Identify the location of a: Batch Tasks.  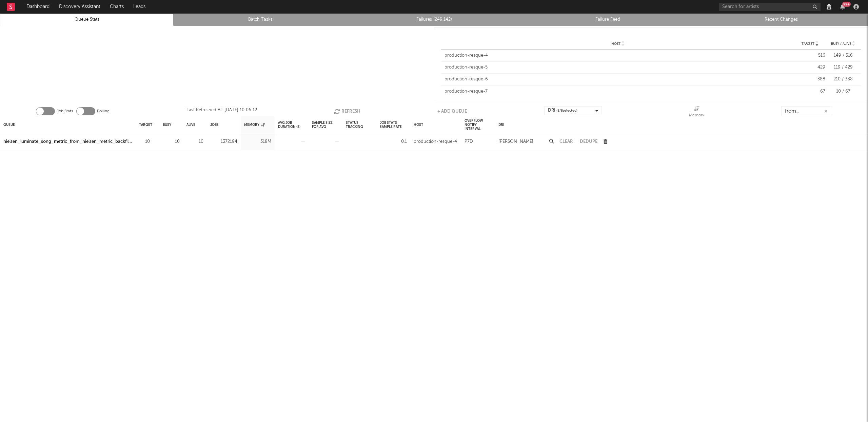
(261, 20).